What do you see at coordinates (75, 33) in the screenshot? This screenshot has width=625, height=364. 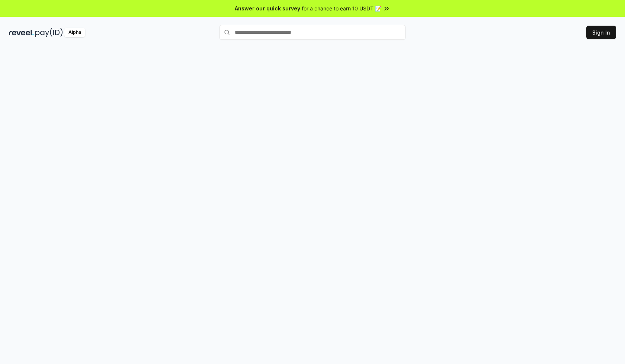 I see `div: Alpha` at bounding box center [75, 33].